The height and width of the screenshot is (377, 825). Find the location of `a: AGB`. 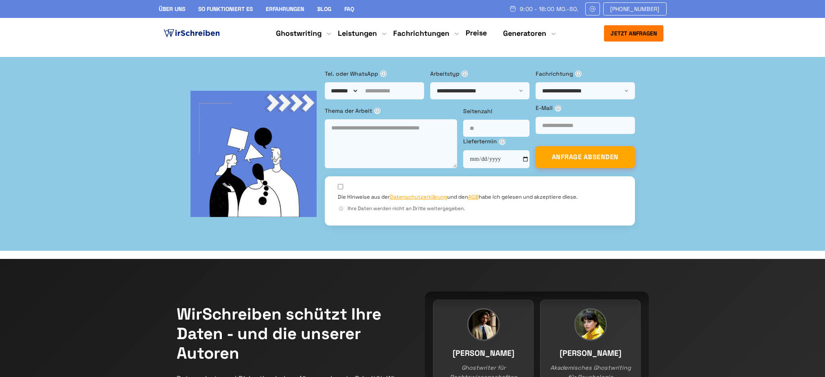

a: AGB is located at coordinates (473, 197).